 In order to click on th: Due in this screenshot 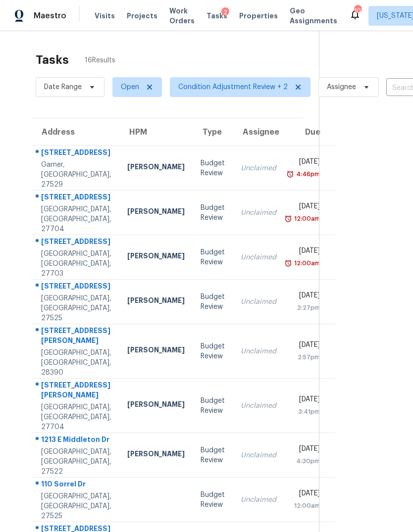, I will do `click(309, 132)`.